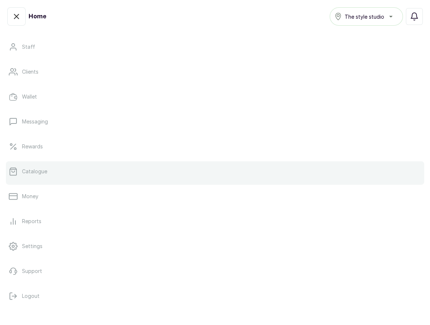 The height and width of the screenshot is (325, 430). What do you see at coordinates (215, 146) in the screenshot?
I see `a: Rewards` at bounding box center [215, 146].